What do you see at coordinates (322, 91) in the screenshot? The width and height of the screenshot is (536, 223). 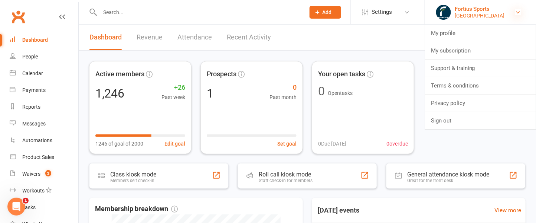 I see `div: 0` at bounding box center [322, 91].